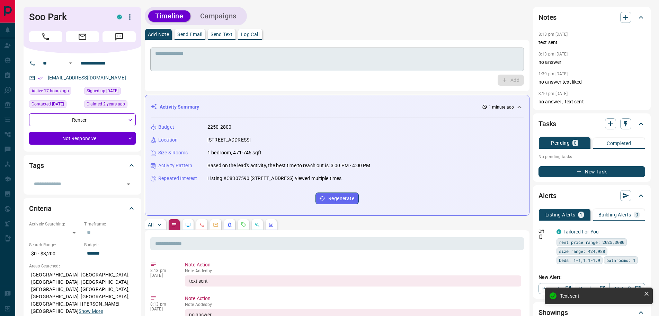  I want to click on a: Property, so click(556, 288).